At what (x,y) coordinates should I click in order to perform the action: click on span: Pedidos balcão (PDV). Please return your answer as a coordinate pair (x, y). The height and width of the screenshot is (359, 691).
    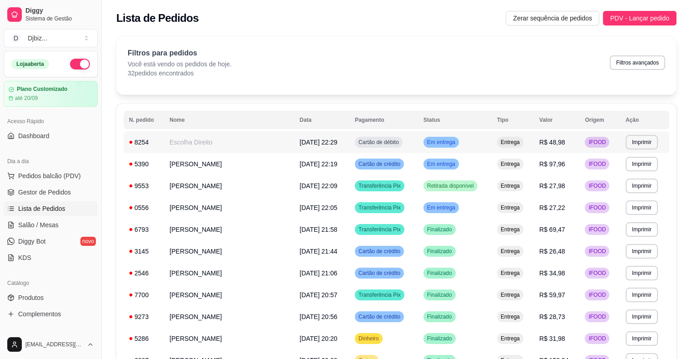
    Looking at the image, I should click on (49, 176).